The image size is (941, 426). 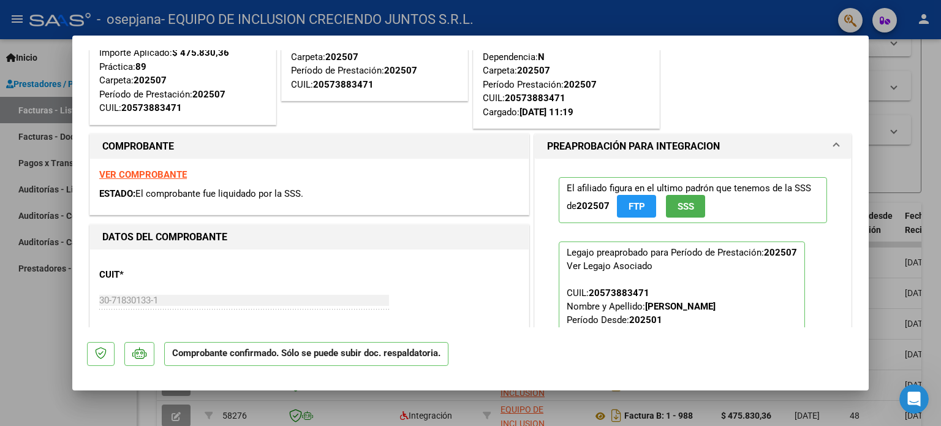 What do you see at coordinates (67, 9) in the screenshot?
I see `h1: Fin` at bounding box center [67, 9].